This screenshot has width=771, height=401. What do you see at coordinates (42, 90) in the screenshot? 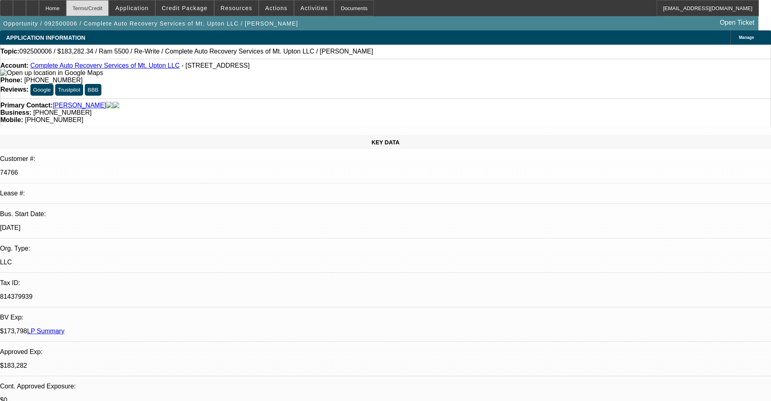
I see `button: Google` at bounding box center [42, 90].